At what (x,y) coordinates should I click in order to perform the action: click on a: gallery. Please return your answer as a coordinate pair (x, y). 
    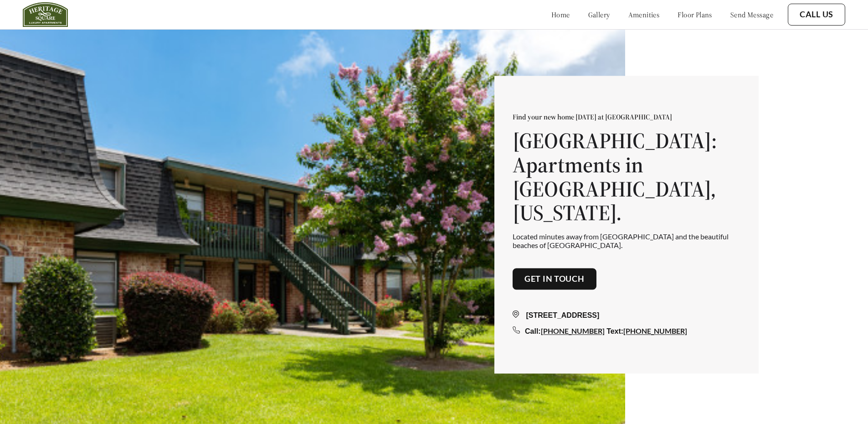
    Looking at the image, I should click on (599, 15).